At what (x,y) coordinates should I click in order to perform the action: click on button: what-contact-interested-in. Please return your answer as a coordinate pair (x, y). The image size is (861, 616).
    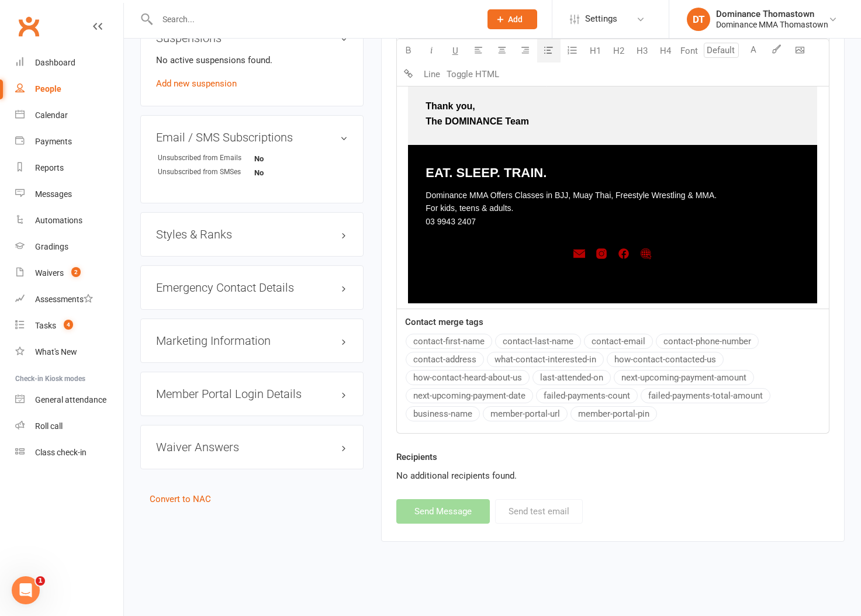
    Looking at the image, I should click on (546, 359).